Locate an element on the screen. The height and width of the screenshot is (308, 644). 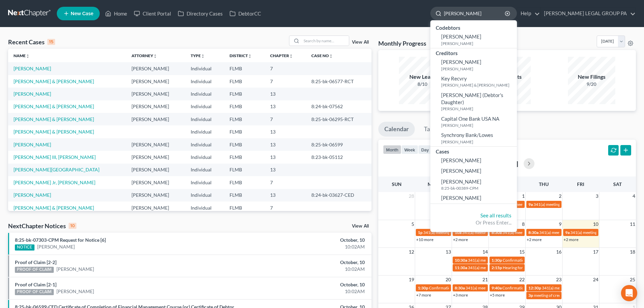
span: 14 is located at coordinates (485, 252).